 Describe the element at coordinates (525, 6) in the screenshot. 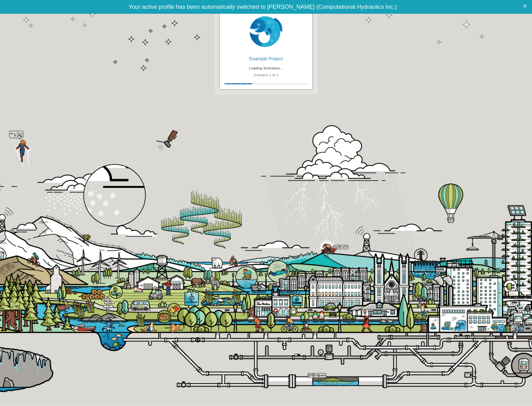

I see `button: Close` at that location.